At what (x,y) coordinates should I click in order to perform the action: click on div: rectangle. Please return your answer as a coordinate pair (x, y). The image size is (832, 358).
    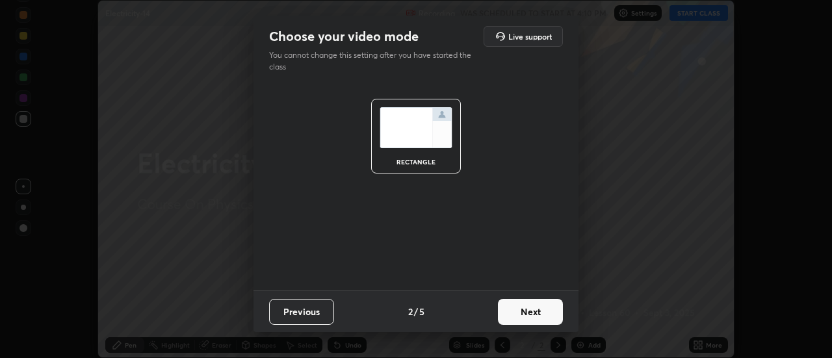
    Looking at the image, I should click on (416, 162).